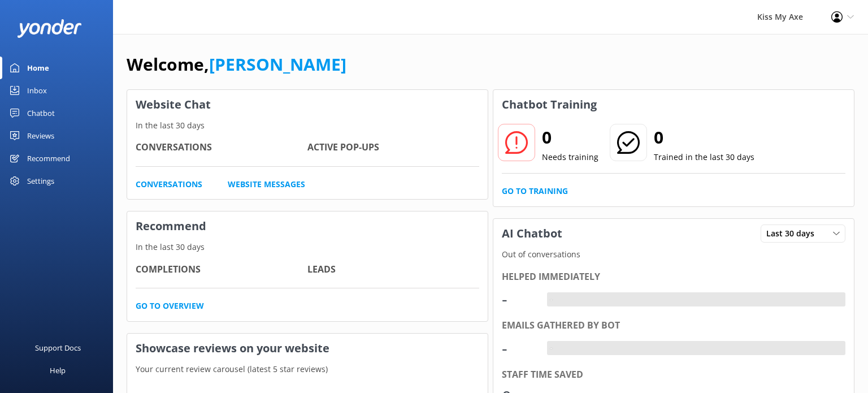 The width and height of the screenshot is (868, 393). I want to click on h1: Welcome,, so click(236, 64).